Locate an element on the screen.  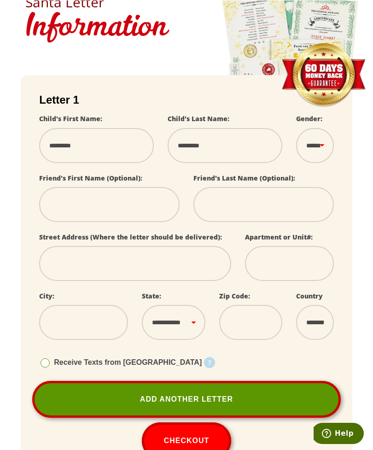
label: Friend's Last Name (Optional): is located at coordinates (244, 177).